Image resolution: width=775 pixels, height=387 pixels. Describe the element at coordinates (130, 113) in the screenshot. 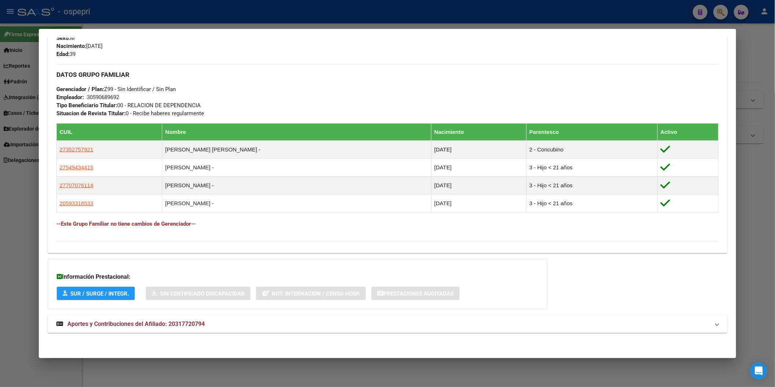

I see `span: 0 - Recibe haberes regularmente` at that location.